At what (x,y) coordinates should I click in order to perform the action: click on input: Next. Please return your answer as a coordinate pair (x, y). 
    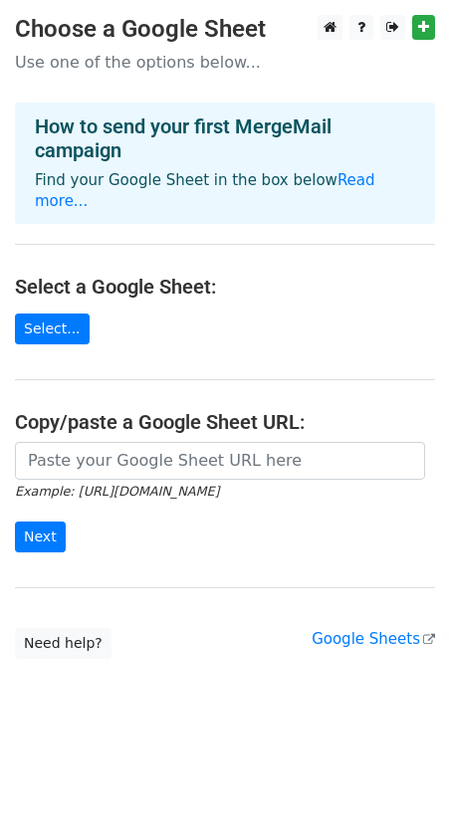
    Looking at the image, I should click on (40, 536).